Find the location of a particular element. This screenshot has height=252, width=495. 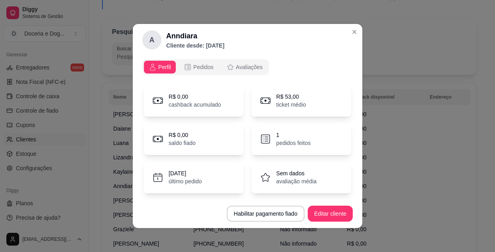

p: ticket médio is located at coordinates (291, 105).